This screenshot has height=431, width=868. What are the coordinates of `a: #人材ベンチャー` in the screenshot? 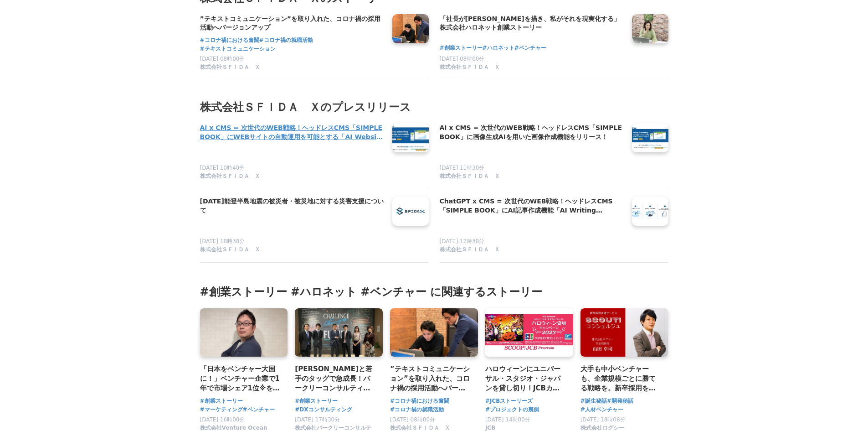 It's located at (602, 409).